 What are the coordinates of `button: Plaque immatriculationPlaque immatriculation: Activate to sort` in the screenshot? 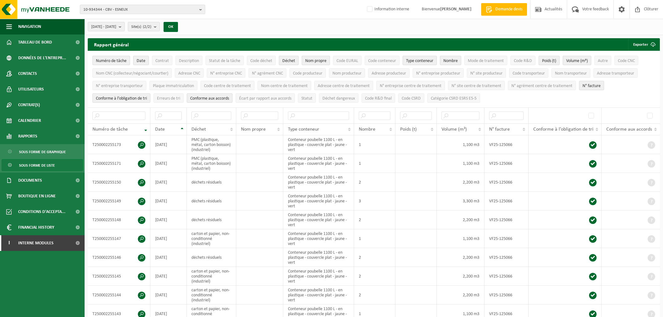 It's located at (173, 86).